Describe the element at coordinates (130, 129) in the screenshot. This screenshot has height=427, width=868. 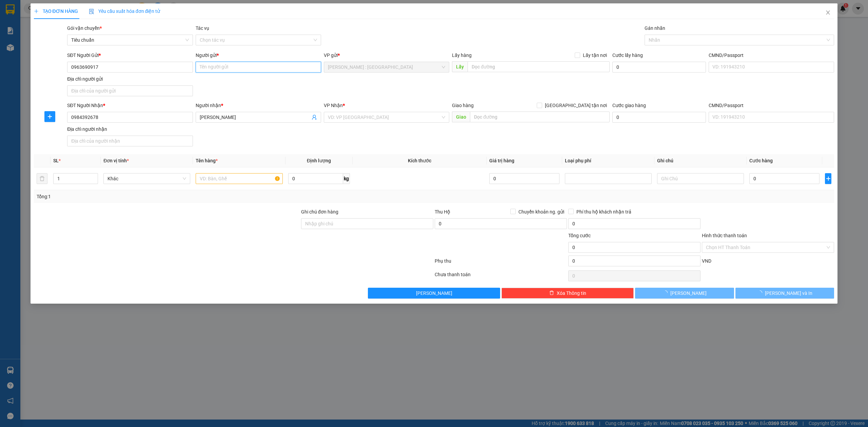
I see `div: Địa chỉ người nhận` at that location.